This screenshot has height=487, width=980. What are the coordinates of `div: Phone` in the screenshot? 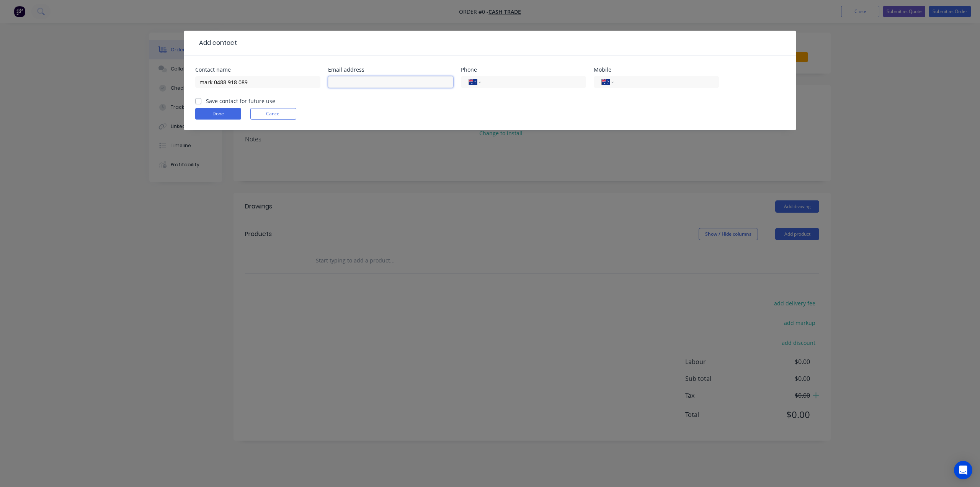 It's located at (523, 69).